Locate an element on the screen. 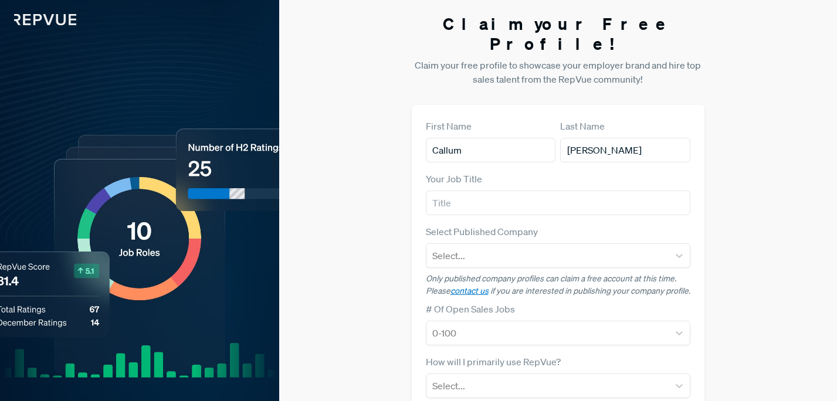  p: Only published company profiles can claim a free account at this time. Please if you are interest... is located at coordinates (558, 285).